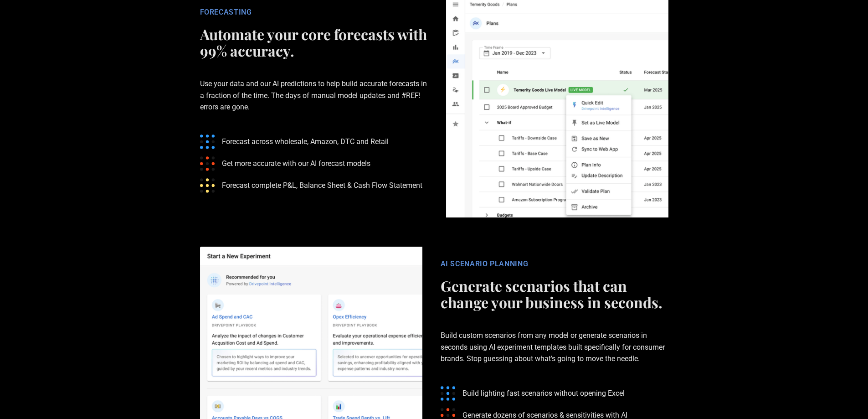  What do you see at coordinates (554, 294) in the screenshot?
I see `h2: Generate scenarios that can change your business in seconds.` at bounding box center [554, 294].